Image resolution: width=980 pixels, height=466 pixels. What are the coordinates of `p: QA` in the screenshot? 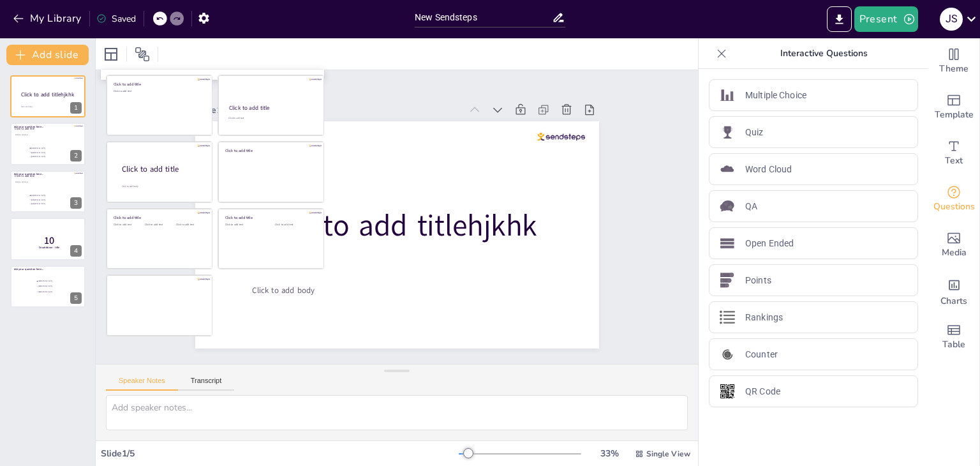 It's located at (751, 206).